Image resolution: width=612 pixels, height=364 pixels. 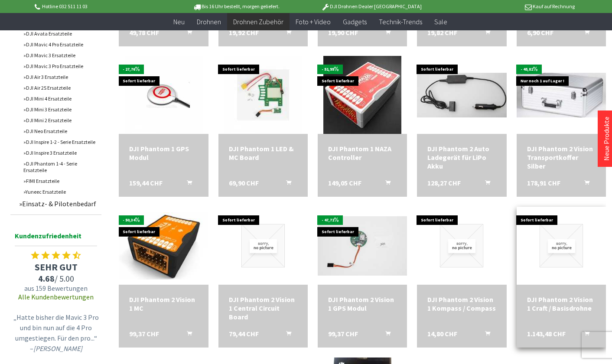 What do you see at coordinates (58, 203) in the screenshot?
I see `a: Einsatz- & Pilotenbedarf` at bounding box center [58, 203].